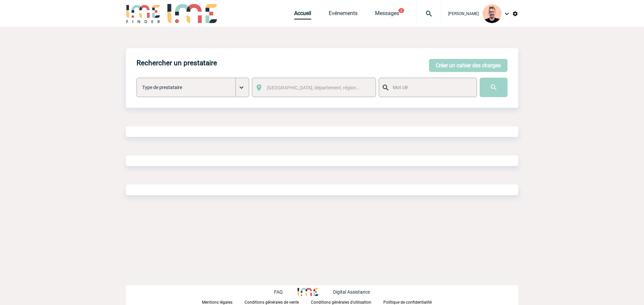  I want to click on a: Evénements, so click(343, 15).